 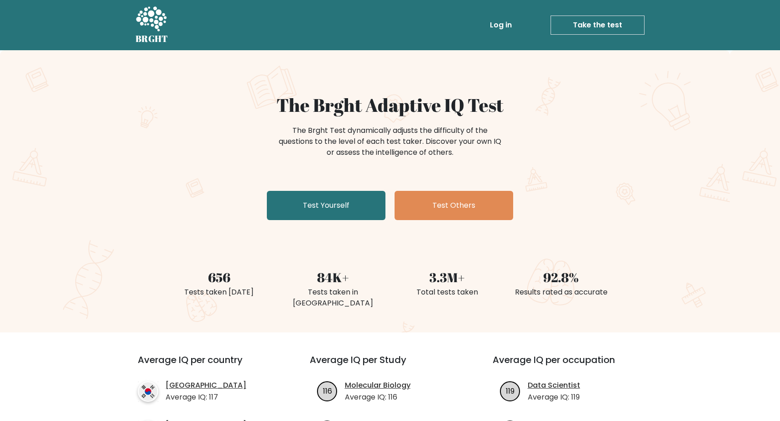 What do you see at coordinates (219, 277) in the screenshot?
I see `div: 656` at bounding box center [219, 277].